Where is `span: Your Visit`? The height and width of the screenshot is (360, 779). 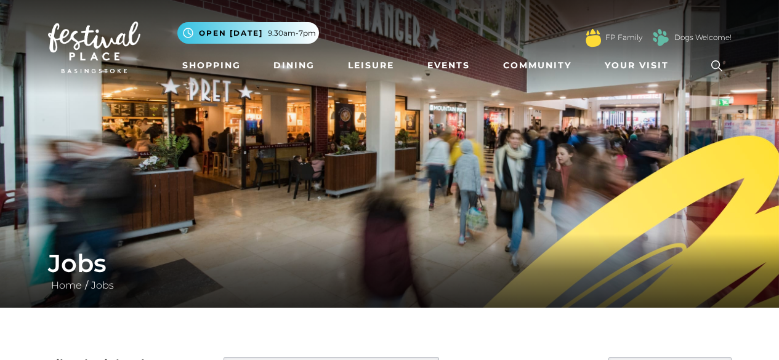
span: Your Visit is located at coordinates (637, 65).